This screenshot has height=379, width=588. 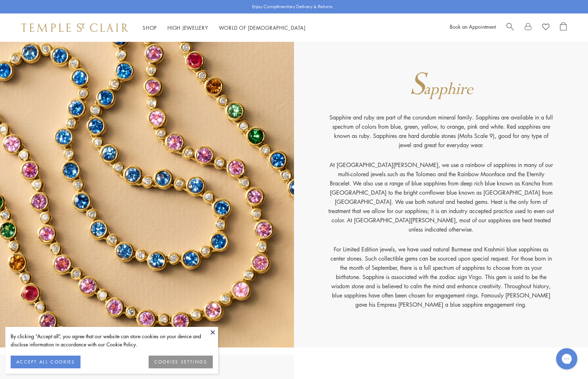 I want to click on a: High JewelleryHigh Jewellery, so click(x=188, y=28).